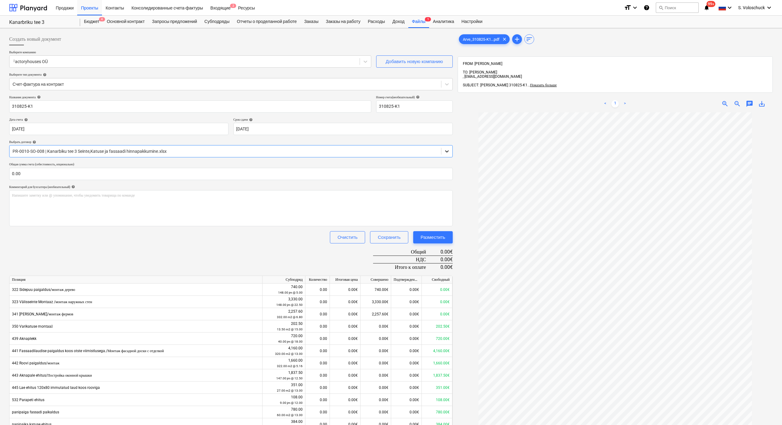  I want to click on small: 332.00 m2 @ 6.80, so click(290, 317).